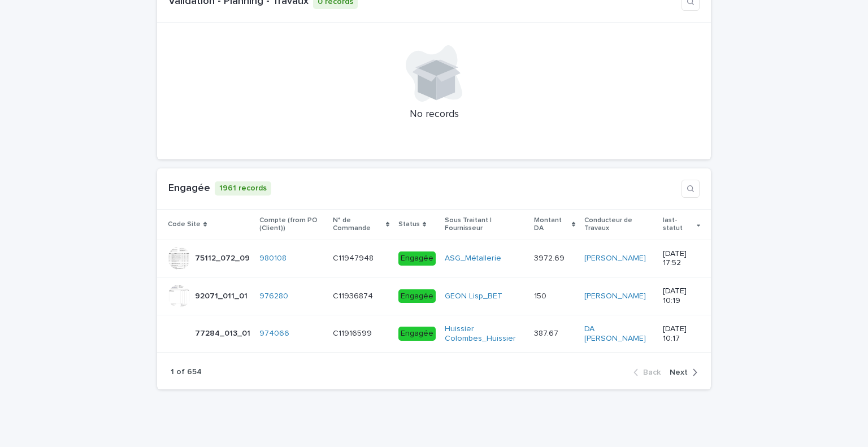 The image size is (868, 447). I want to click on a: ASG_Métallerie, so click(473, 258).